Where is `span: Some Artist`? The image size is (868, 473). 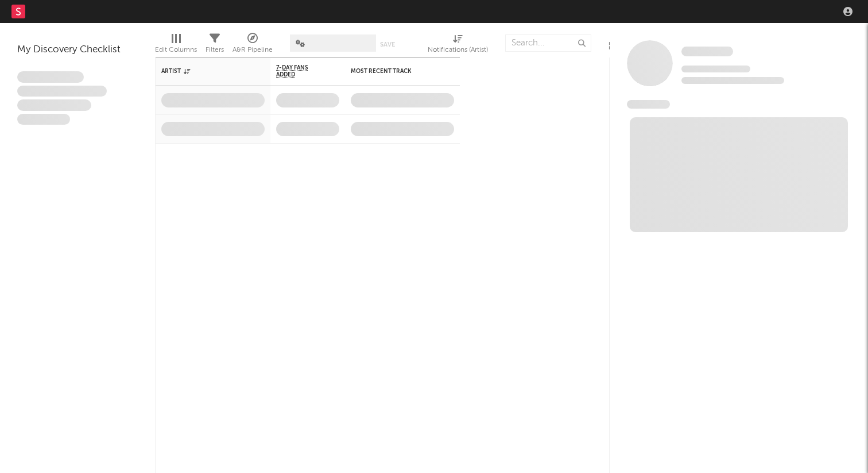 span: Some Artist is located at coordinates (707, 52).